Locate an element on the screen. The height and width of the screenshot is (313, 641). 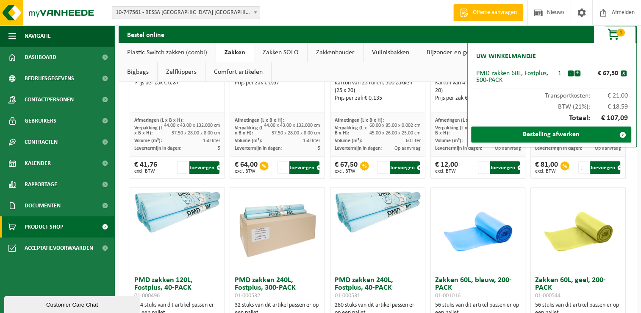
div: Prijs per zak € 0,135 is located at coordinates (378, 98).